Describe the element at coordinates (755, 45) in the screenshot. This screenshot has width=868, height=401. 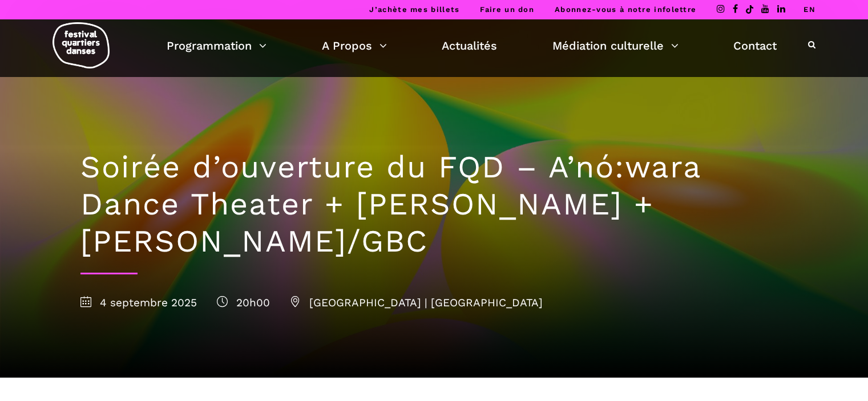
I see `a: Contact` at that location.